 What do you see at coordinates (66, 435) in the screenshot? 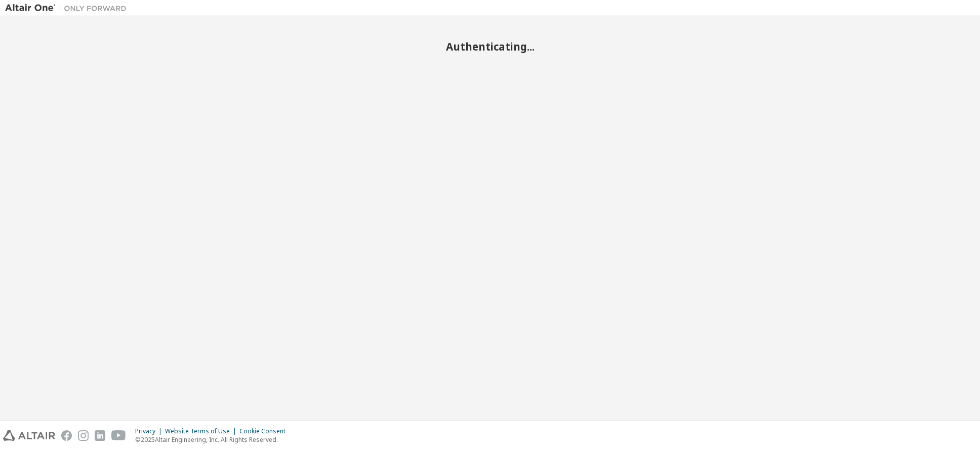
I see `img: facebook.svg` at bounding box center [66, 435].